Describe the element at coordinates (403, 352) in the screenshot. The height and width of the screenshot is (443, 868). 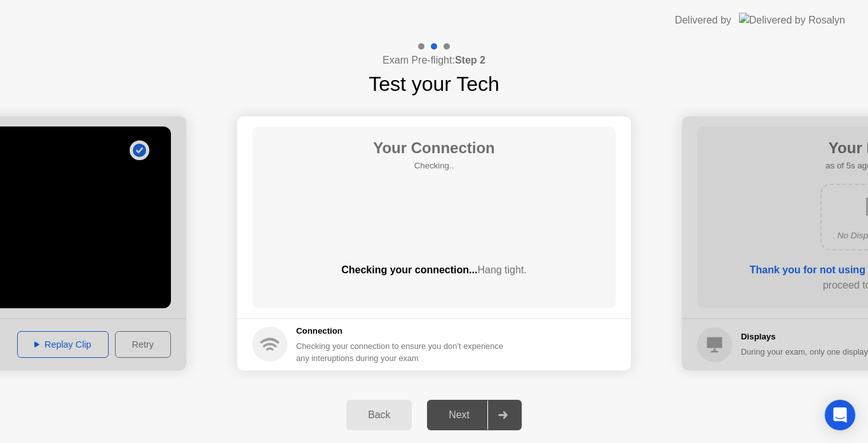
I see `div: Checking your connection to ensure you don’t experience any interuptions during your exam` at that location.